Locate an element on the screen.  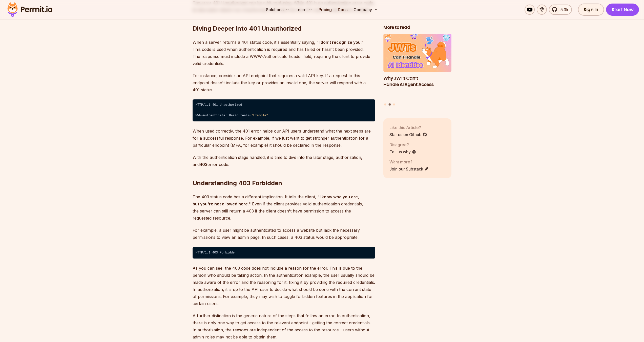
button: Solutions is located at coordinates (278, 9).